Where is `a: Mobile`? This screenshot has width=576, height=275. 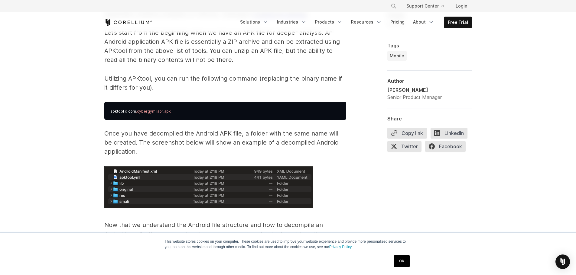
a: Mobile is located at coordinates (397, 56).